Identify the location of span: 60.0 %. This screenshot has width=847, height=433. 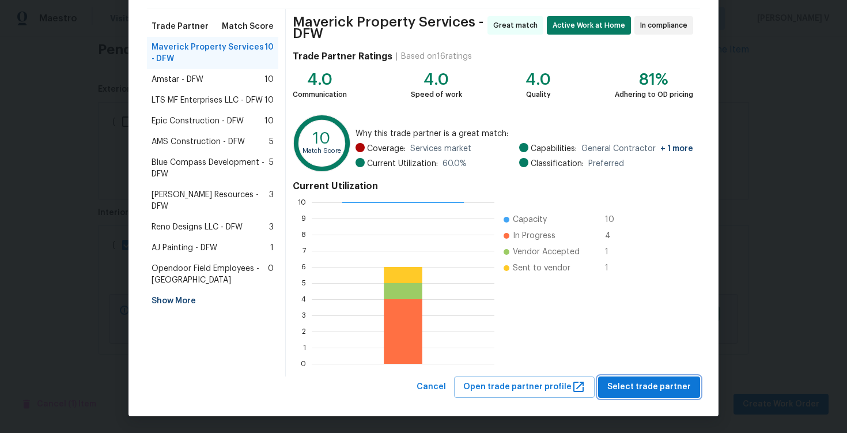
(455, 164).